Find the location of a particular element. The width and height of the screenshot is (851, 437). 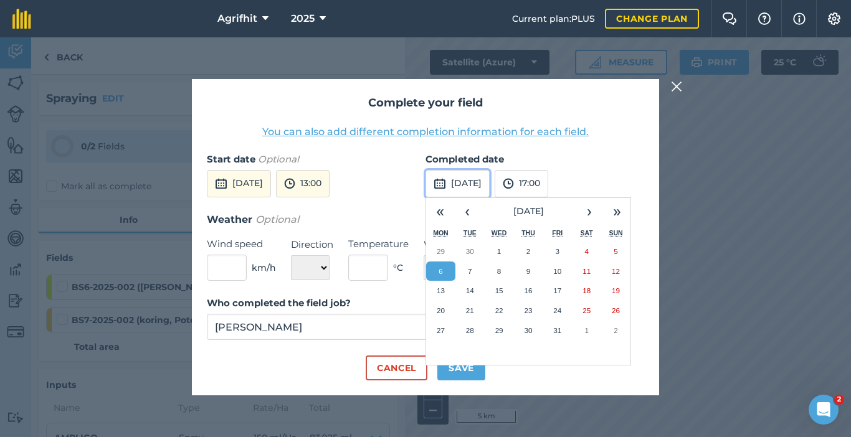

abbr: October 20, 2025 is located at coordinates (440, 310).